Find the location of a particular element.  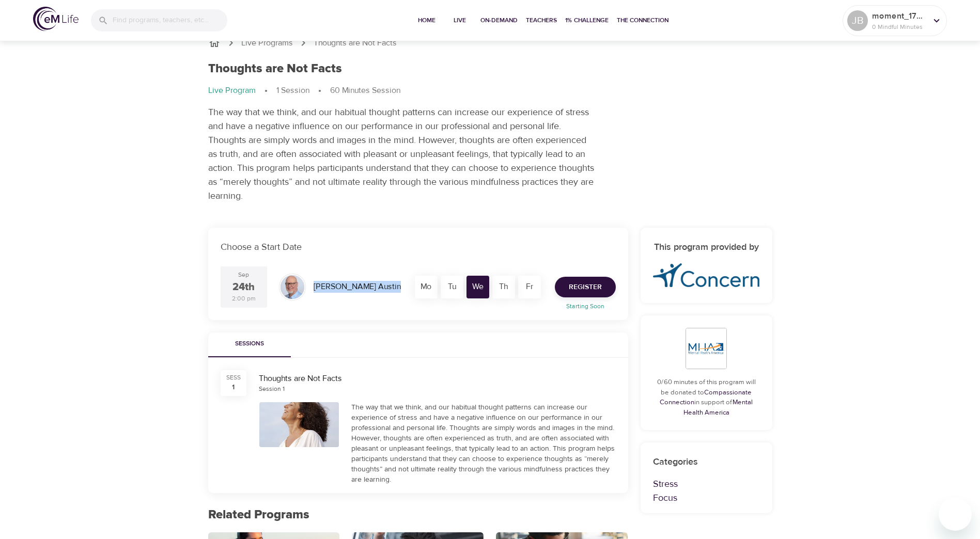

p: Live Programs is located at coordinates (267, 43).